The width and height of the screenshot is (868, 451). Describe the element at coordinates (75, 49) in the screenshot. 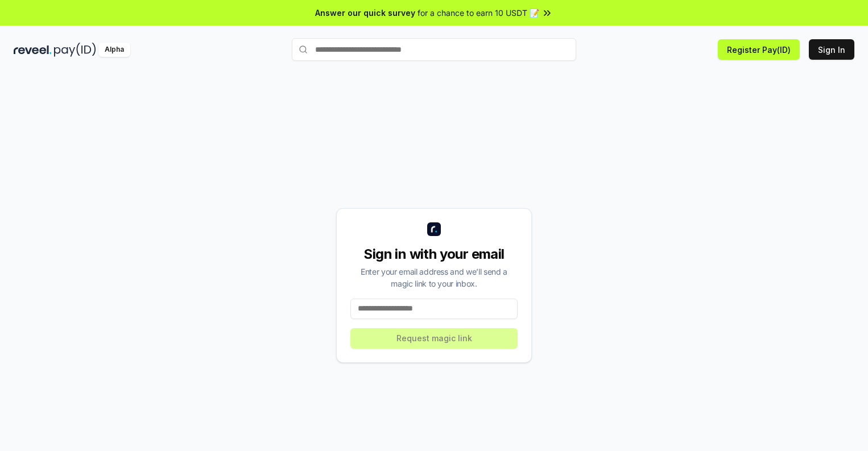

I see `img: pay_id` at that location.